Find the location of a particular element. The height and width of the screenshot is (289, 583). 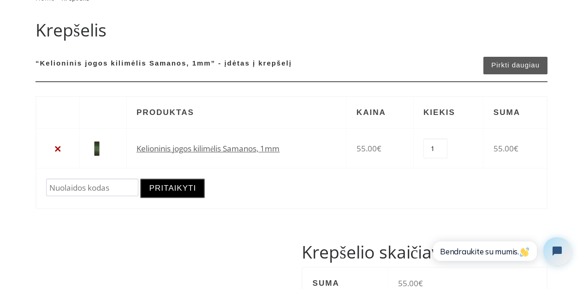

button: Bendraukite su mumis.👋 is located at coordinates (63, 22).